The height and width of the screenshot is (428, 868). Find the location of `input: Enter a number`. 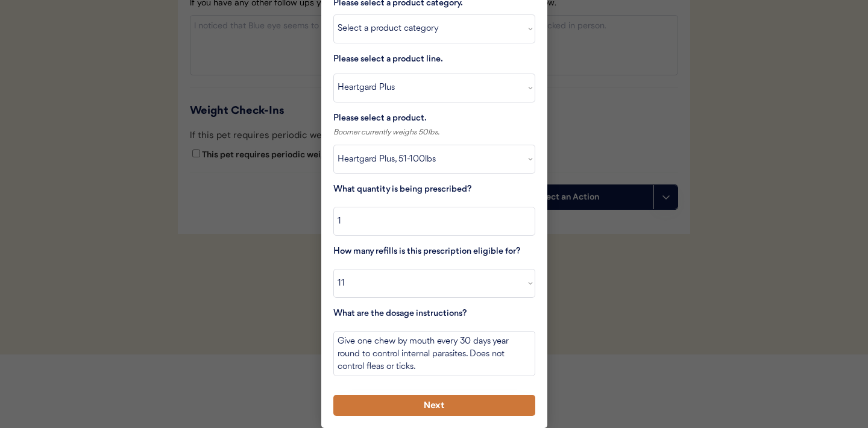

input: Enter a number is located at coordinates (434, 221).